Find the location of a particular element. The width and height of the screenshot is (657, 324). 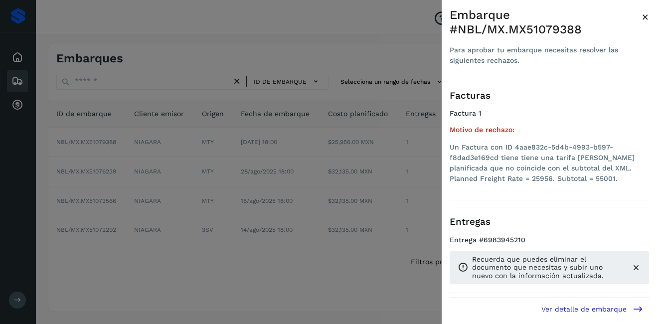

h3: Entregas is located at coordinates (549, 222).